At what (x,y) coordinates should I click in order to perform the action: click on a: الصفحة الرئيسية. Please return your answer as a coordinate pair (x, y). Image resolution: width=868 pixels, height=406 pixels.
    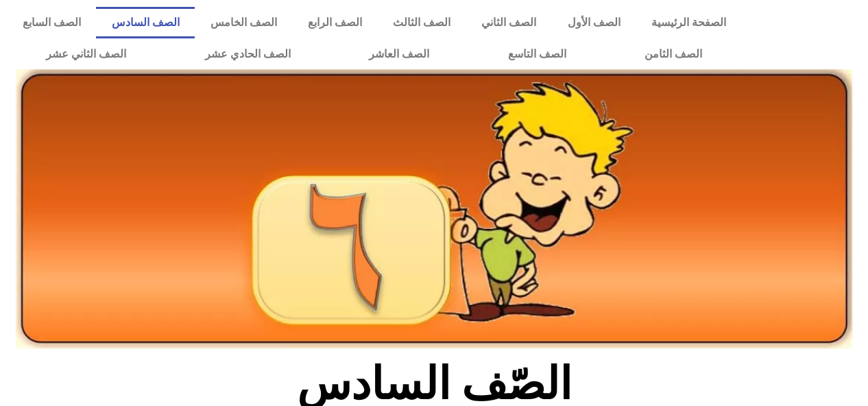
    Looking at the image, I should click on (688, 23).